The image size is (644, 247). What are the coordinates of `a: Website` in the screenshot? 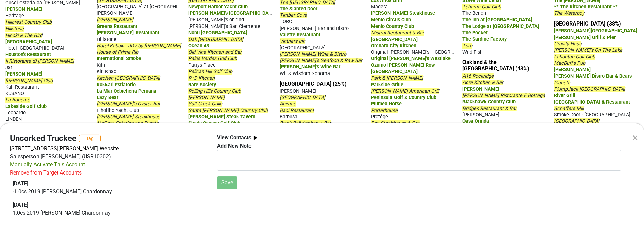 It's located at (109, 148).